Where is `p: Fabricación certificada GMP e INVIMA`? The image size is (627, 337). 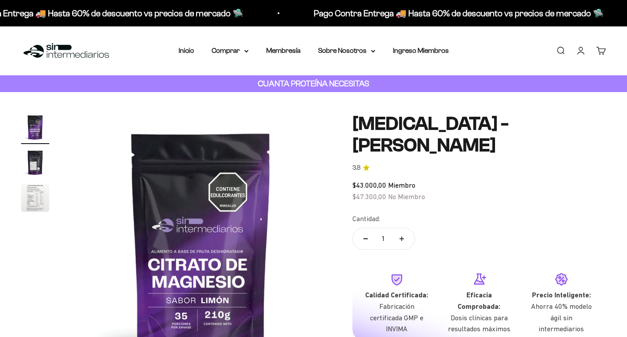 p: Fabricación certificada GMP e INVIMA is located at coordinates (397, 317).